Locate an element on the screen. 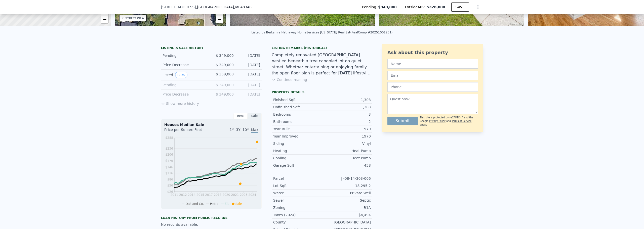 Image resolution: width=644 pixels, height=229 pixels. tspan: 2011 is located at coordinates (174, 195).